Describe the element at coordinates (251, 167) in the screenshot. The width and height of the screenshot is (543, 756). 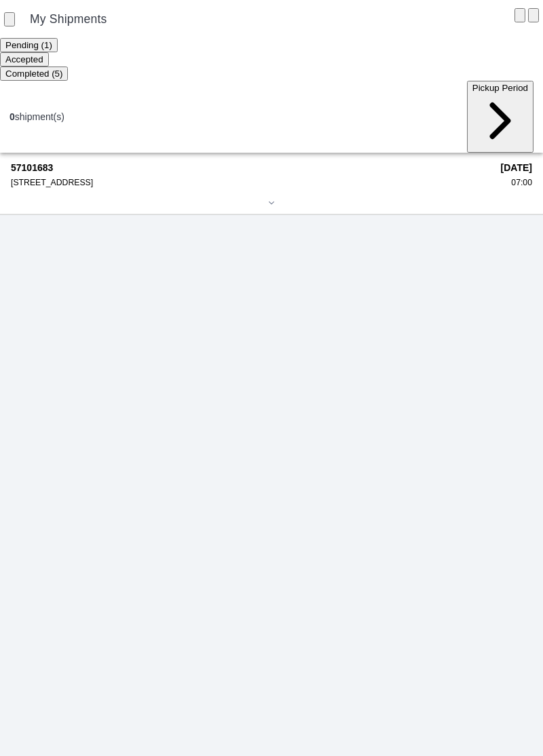
I see `strong: 57101683` at that location.